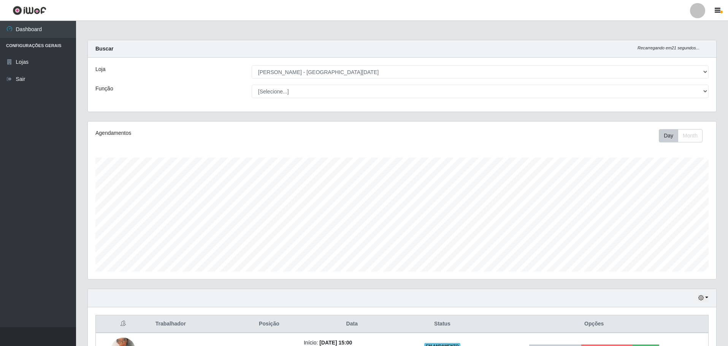 This screenshot has width=728, height=346. I want to click on label: Função, so click(104, 89).